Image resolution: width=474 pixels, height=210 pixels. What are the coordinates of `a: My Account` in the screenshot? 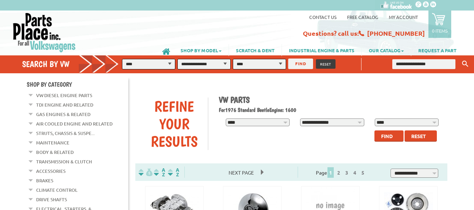 It's located at (403, 17).